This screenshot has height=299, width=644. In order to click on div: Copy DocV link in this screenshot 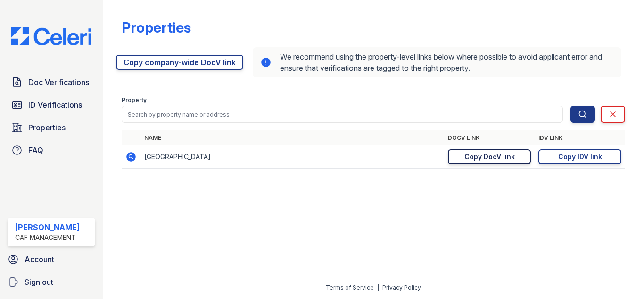, I will do `click(489, 157)`.